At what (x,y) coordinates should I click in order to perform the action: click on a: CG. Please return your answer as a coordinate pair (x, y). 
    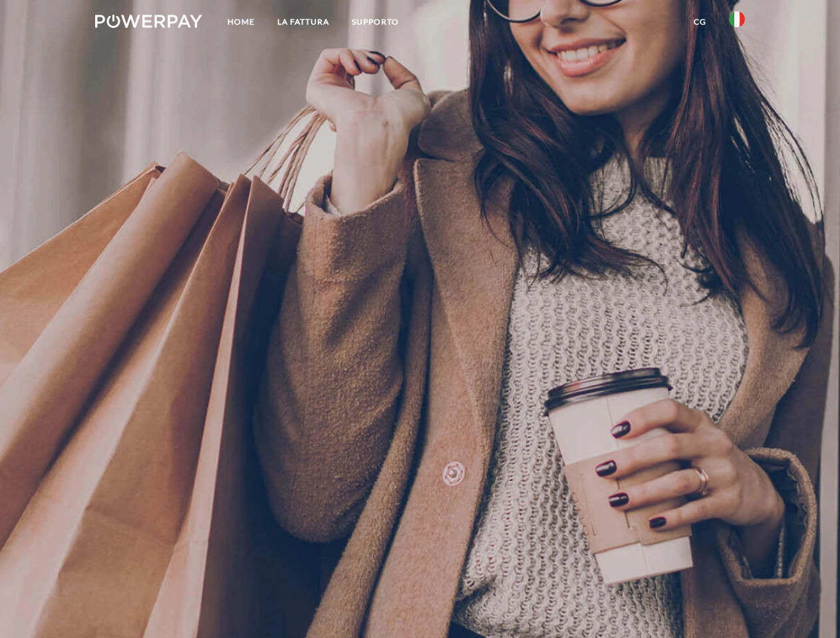
    Looking at the image, I should click on (700, 22).